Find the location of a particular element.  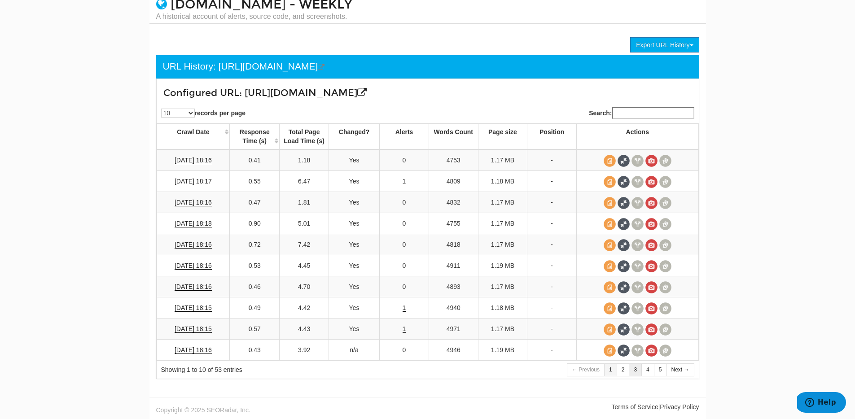

button: Export URL History is located at coordinates (664, 45).